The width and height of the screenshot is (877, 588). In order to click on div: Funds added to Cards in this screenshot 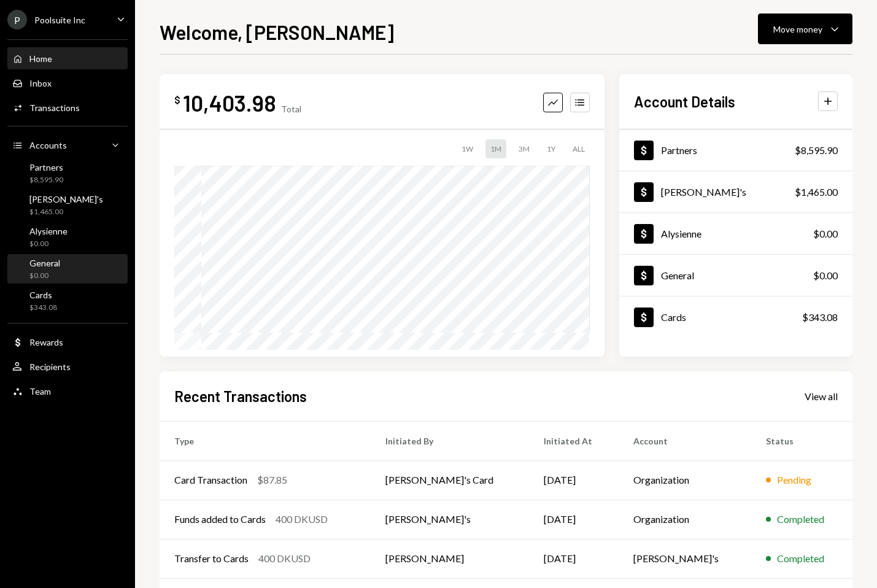, I will do `click(220, 519)`.